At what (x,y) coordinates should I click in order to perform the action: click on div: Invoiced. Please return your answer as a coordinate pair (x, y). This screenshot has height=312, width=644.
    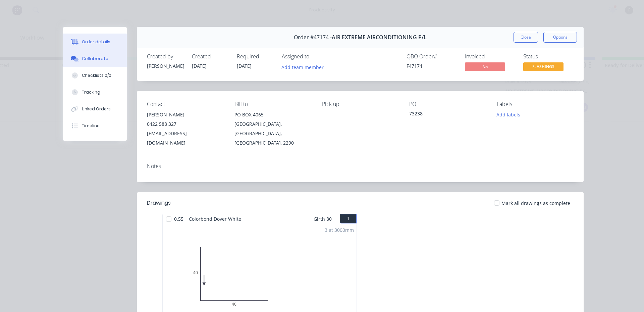
    Looking at the image, I should click on (490, 56).